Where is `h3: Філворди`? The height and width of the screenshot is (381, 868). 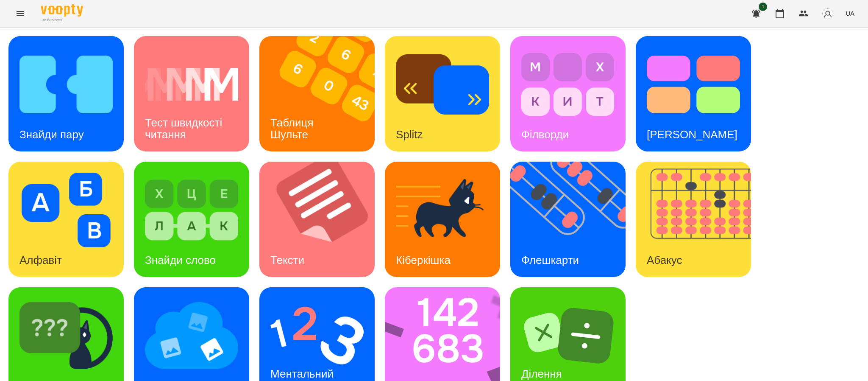
h3: Філворди is located at coordinates (545, 135).